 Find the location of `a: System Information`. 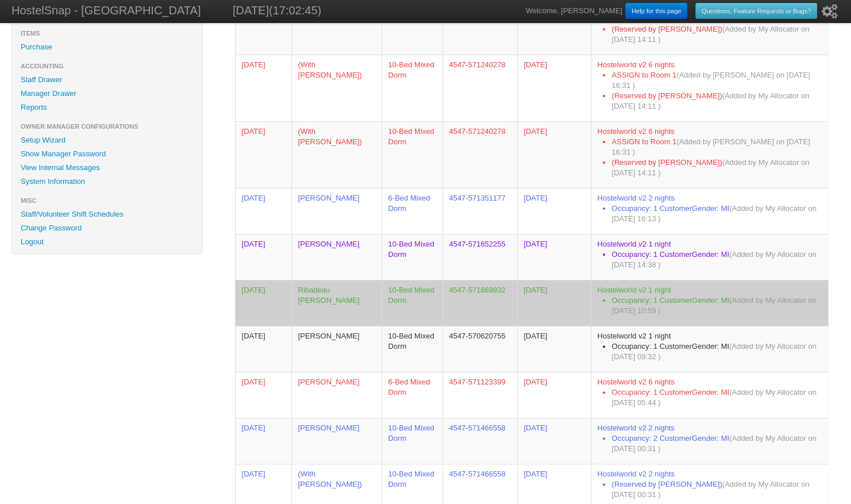

a: System Information is located at coordinates (107, 182).